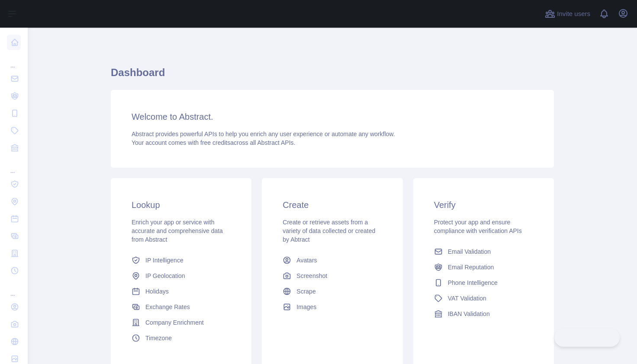 This screenshot has height=364, width=637. I want to click on a: Email Validation, so click(483, 252).